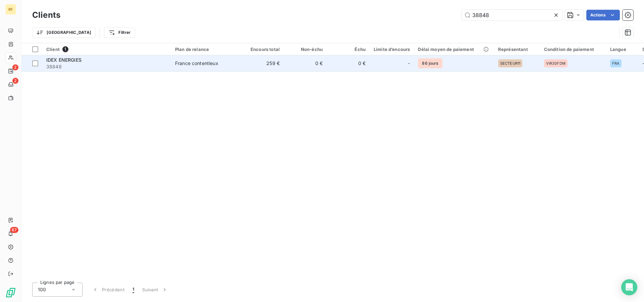  What do you see at coordinates (348, 49) in the screenshot?
I see `div: Échu` at bounding box center [348, 49].